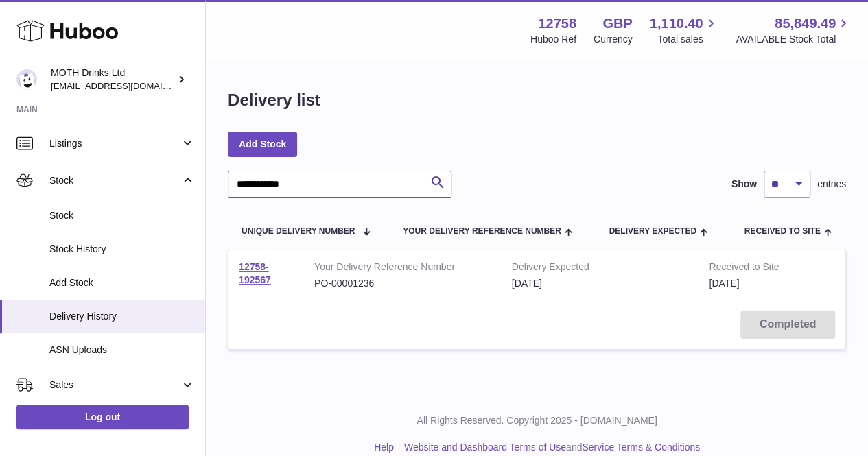 The width and height of the screenshot is (868, 456). What do you see at coordinates (122, 350) in the screenshot?
I see `span: ASN Uploads` at bounding box center [122, 350].